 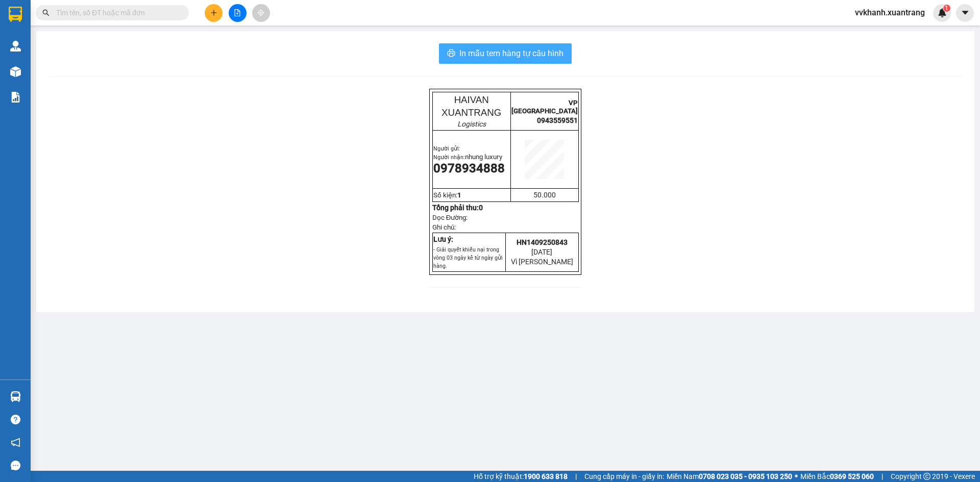 I want to click on strong: 0369 525 060, so click(x=851, y=477).